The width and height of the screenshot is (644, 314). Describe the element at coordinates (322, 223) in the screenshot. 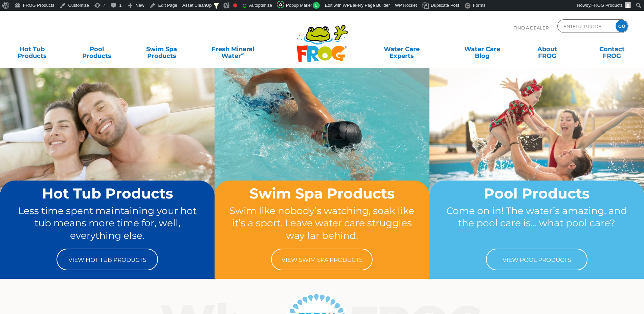

I see `p: Swim like nobody’s watching, soak like it’s a sport. Leave water care struggles way far behind.` at that location.